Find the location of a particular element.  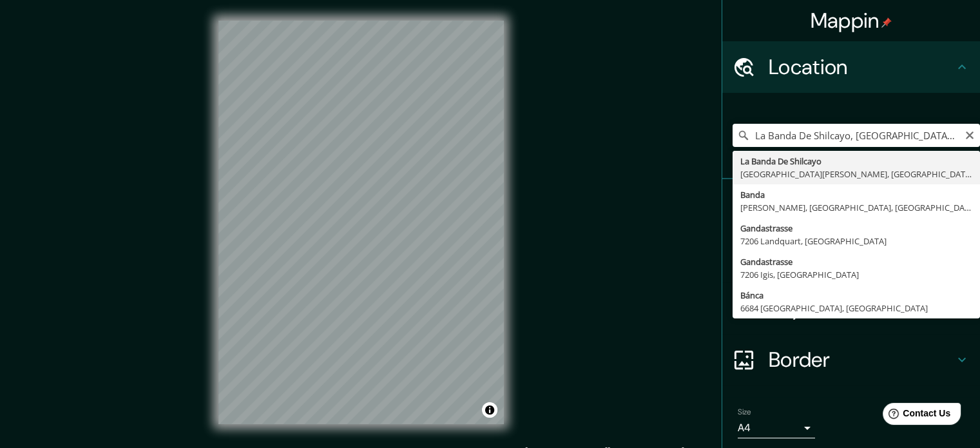

input: Pick your city or area is located at coordinates (857, 135).